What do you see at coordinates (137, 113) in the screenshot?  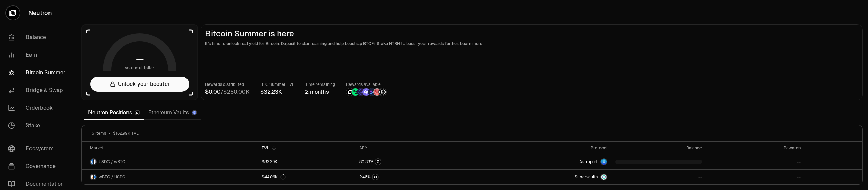 I see `img: Neutron Logo` at bounding box center [137, 113].